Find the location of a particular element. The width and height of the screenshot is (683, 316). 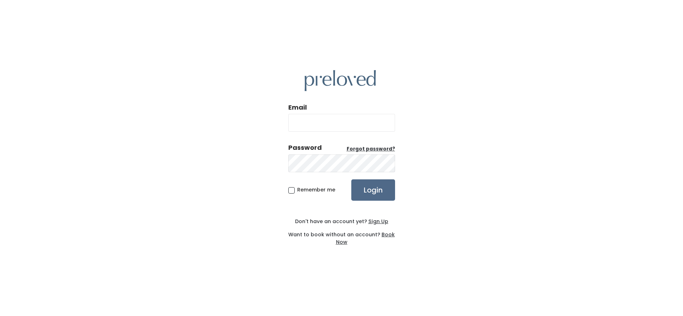

div: Password is located at coordinates (305, 148).